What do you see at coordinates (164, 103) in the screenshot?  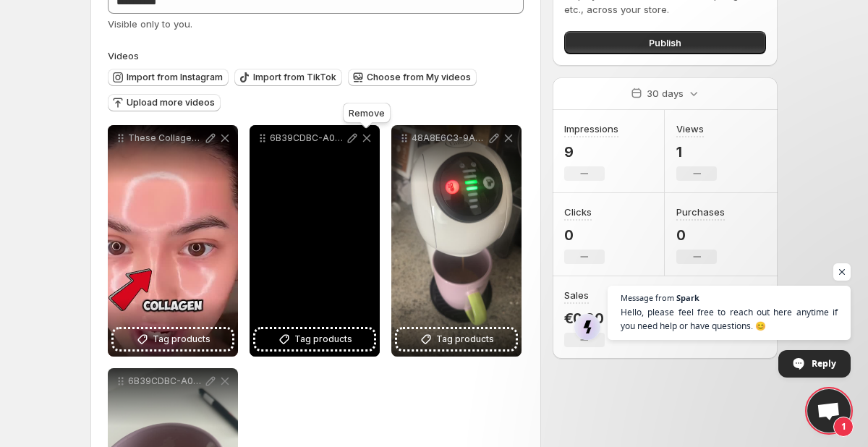 I see `button: Upload more videos` at bounding box center [164, 103].